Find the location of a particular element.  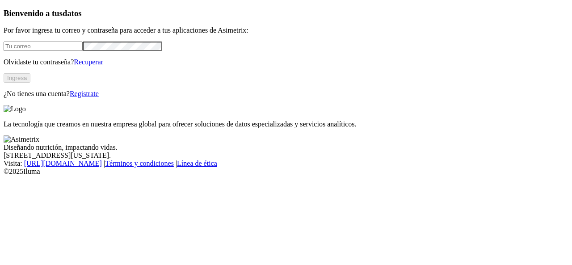

div: Diseñando nutrición, impactando vidas. is located at coordinates (286, 147).